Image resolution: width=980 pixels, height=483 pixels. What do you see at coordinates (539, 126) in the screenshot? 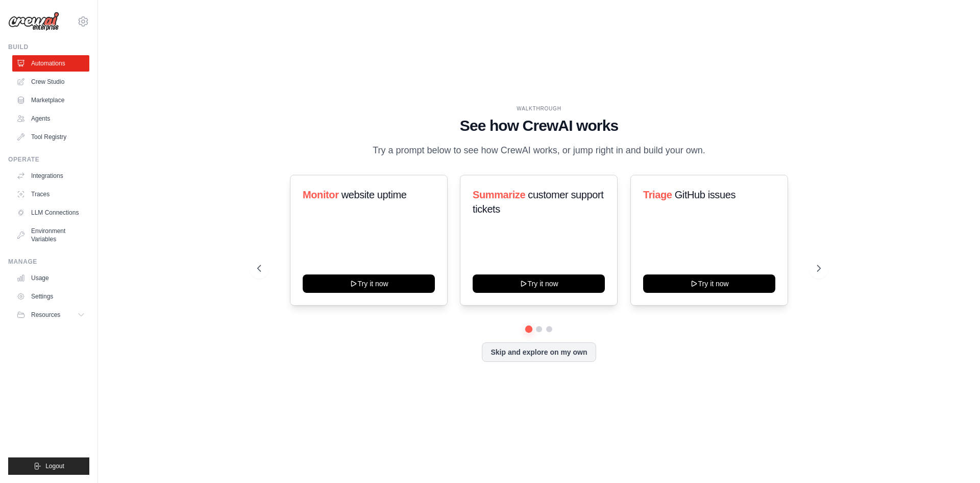
I see `h1: See how CrewAI works` at bounding box center [539, 126].